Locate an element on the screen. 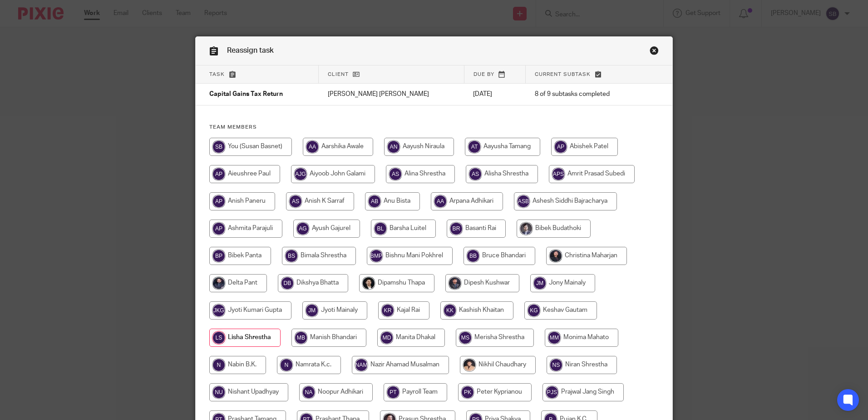 This screenshot has width=868, height=420. span: Capital Gains Tax Return is located at coordinates (246, 95).